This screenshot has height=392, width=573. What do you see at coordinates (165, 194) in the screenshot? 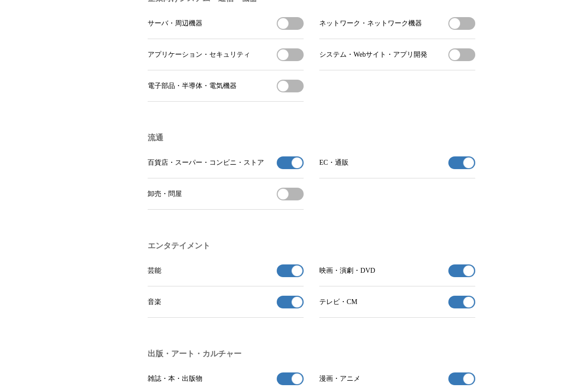
I see `span: 卸売・問屋` at bounding box center [165, 194].